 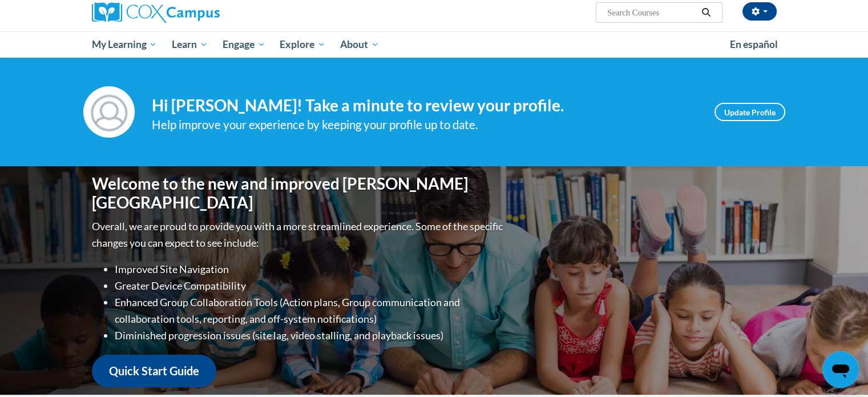 I want to click on span: My Learning, so click(x=124, y=45).